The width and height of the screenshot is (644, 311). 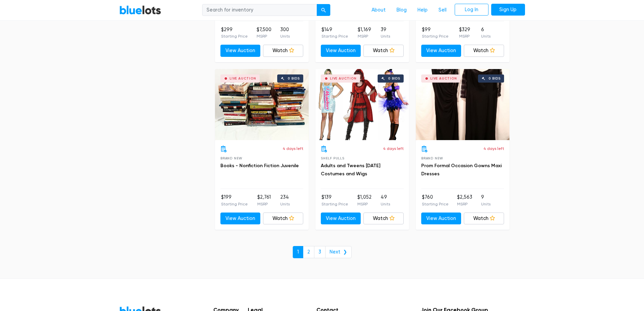 What do you see at coordinates (338, 252) in the screenshot?
I see `a: Next ❯` at bounding box center [338, 252].